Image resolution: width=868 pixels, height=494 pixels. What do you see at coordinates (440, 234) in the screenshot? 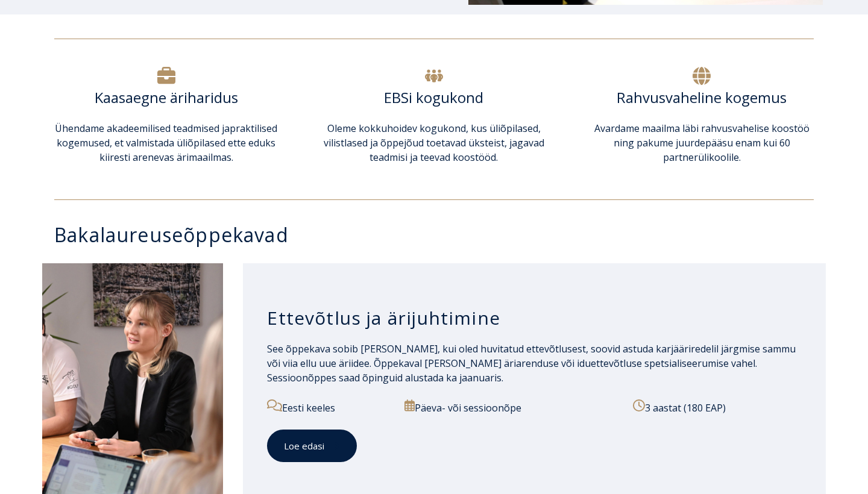
I see `h3: Bakalaureuseõppekavad` at bounding box center [440, 234].